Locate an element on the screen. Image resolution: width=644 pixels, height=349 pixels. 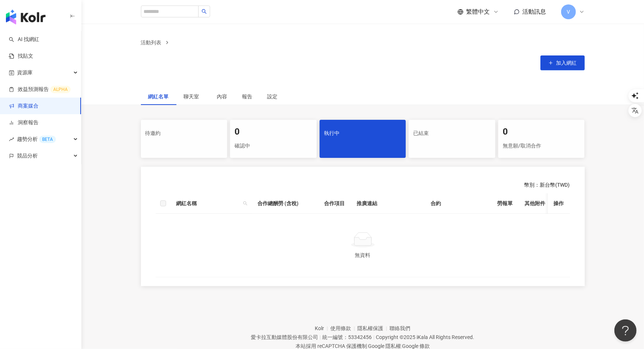
a: Kolr is located at coordinates (323, 328).